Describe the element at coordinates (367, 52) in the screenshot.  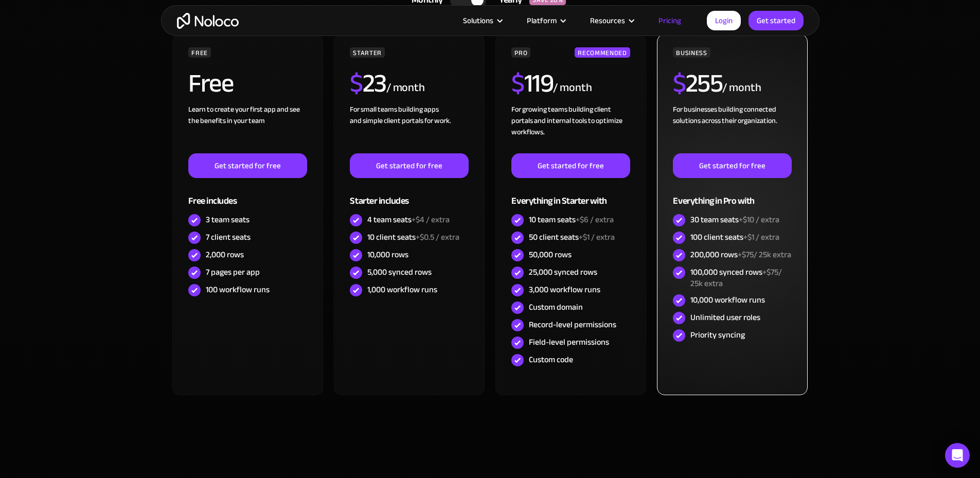
I see `div: STARTER` at that location.